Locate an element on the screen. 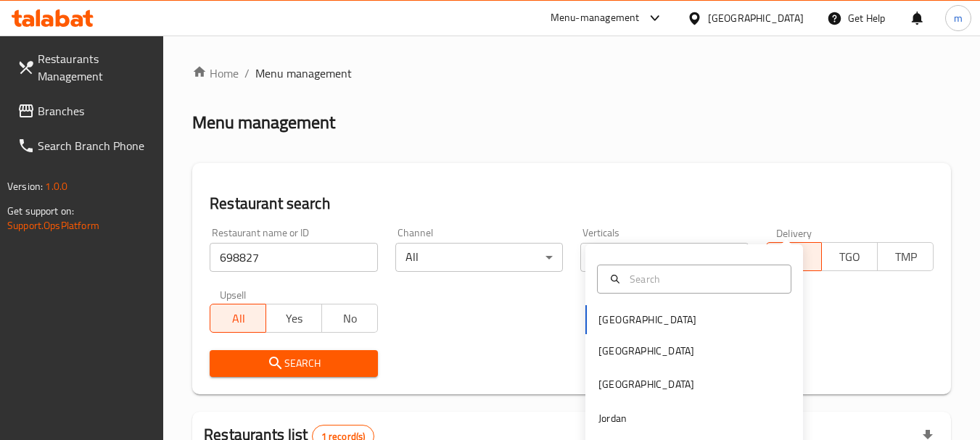 This screenshot has width=980, height=440. h2: Menu management is located at coordinates (264, 123).